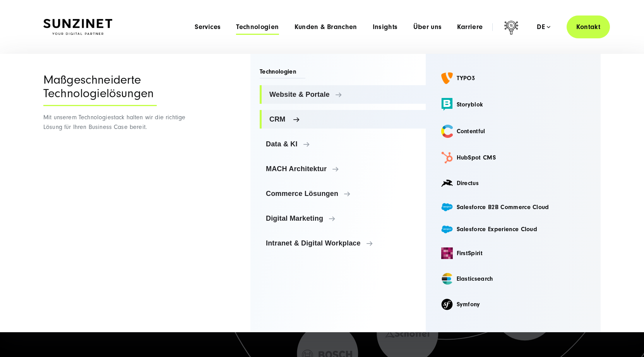  Describe the element at coordinates (342, 169) in the screenshot. I see `span: MACH Architektur` at that location.